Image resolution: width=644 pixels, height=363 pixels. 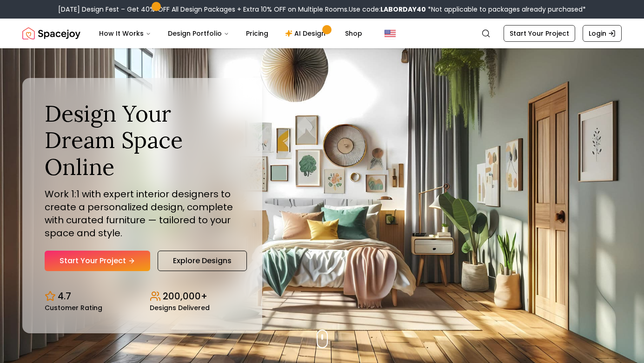 I want to click on a: Pricing, so click(x=257, y=34).